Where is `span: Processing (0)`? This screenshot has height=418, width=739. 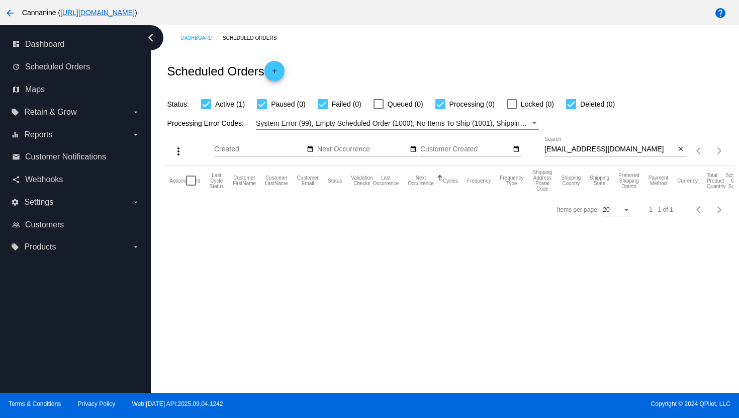 span: Processing (0) is located at coordinates (472, 104).